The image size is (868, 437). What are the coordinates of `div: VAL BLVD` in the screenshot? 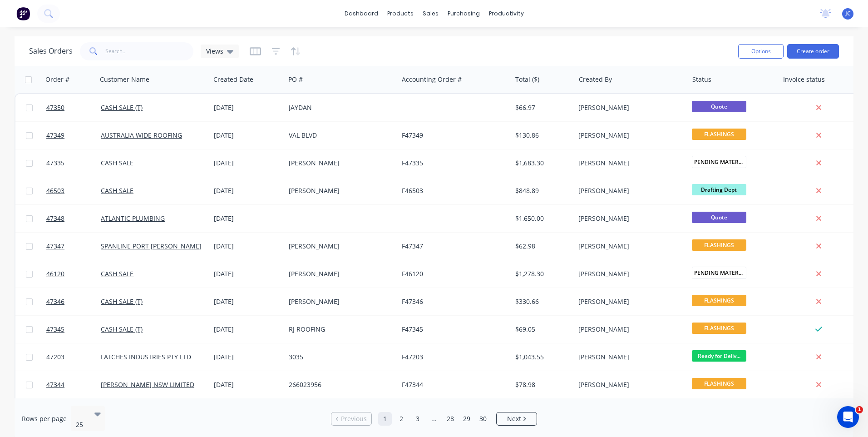 It's located at (339, 136).